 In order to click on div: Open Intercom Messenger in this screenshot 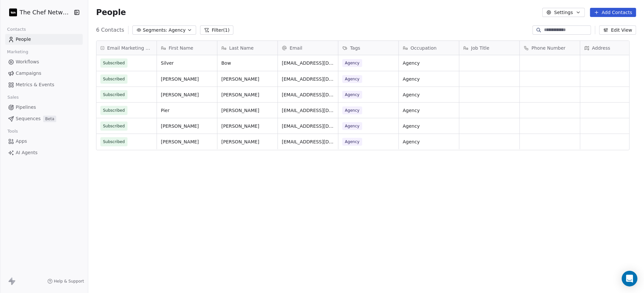, I will do `click(630, 279)`.